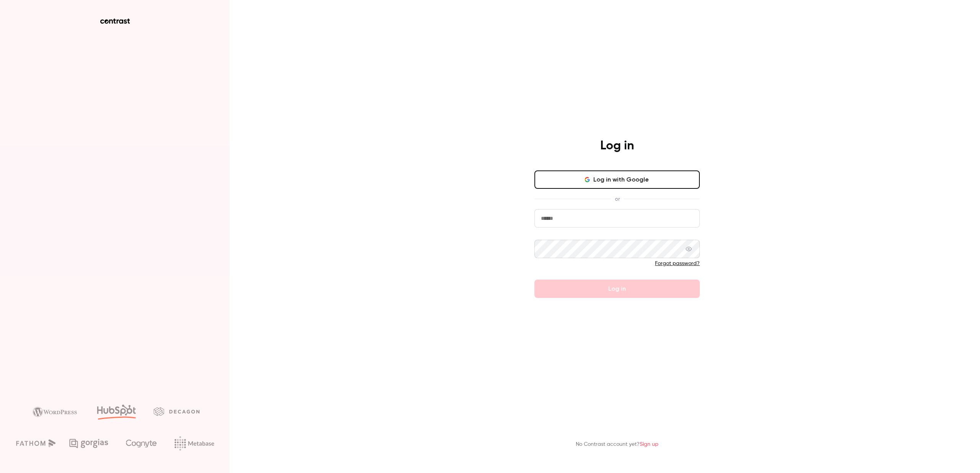  What do you see at coordinates (176, 412) in the screenshot?
I see `img: decagon` at bounding box center [176, 412].